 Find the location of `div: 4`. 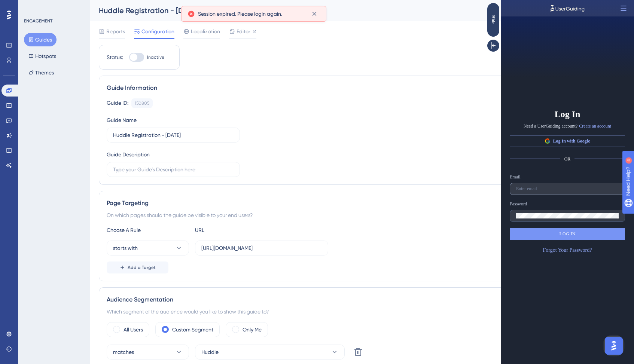

div: 4 is located at coordinates (53, 7).